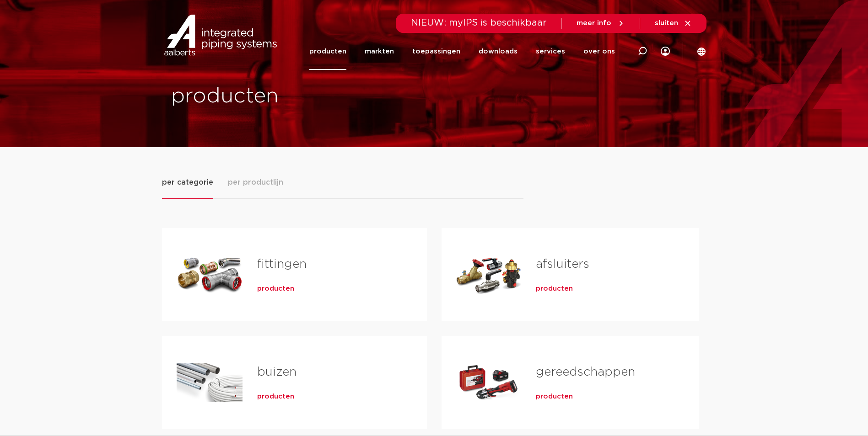  I want to click on a: afsluiters, so click(562, 264).